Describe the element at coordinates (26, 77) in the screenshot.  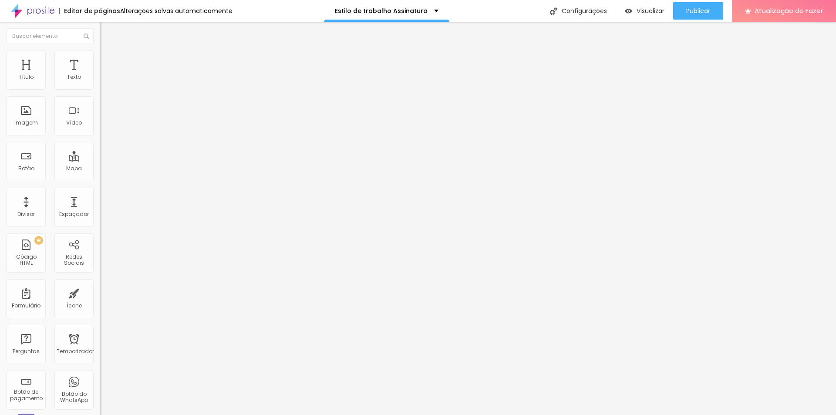
I see `font: Título` at that location.